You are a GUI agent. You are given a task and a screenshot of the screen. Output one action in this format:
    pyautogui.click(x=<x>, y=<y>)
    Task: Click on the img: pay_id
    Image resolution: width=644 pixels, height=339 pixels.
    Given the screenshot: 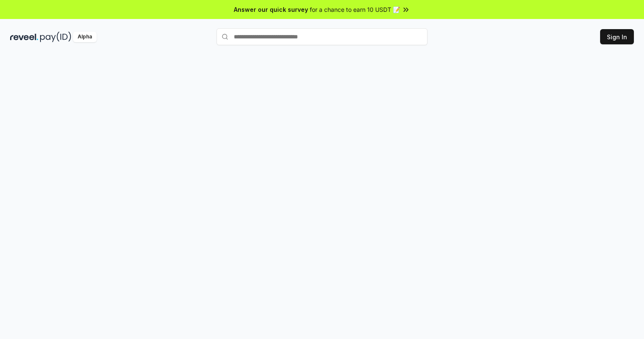 What is the action you would take?
    pyautogui.click(x=56, y=36)
    